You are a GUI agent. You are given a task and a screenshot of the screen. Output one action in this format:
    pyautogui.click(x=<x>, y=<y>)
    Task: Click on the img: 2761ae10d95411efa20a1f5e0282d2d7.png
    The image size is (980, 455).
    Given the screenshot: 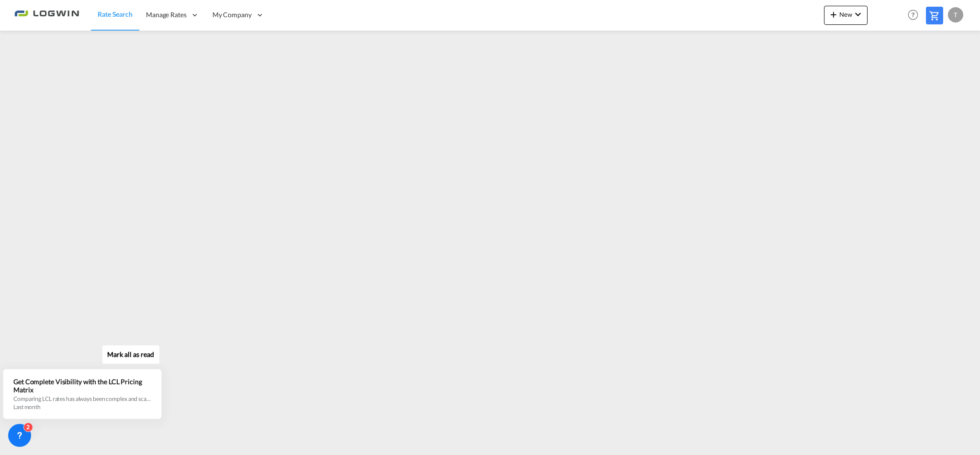 What is the action you would take?
    pyautogui.click(x=46, y=15)
    